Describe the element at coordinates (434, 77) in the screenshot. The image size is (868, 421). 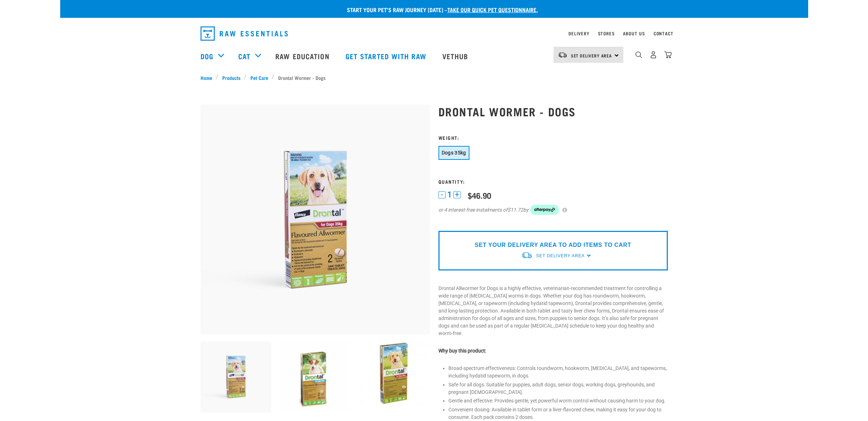
I see `nav: breadcrumbs` at that location.